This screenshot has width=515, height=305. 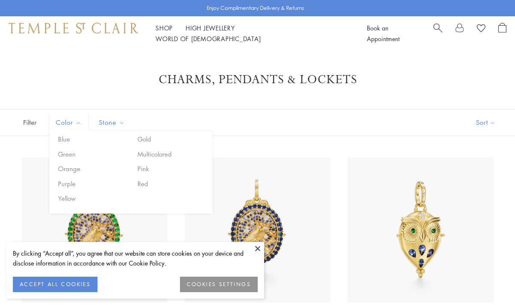 I want to click on a: View Wishlist, so click(x=481, y=29).